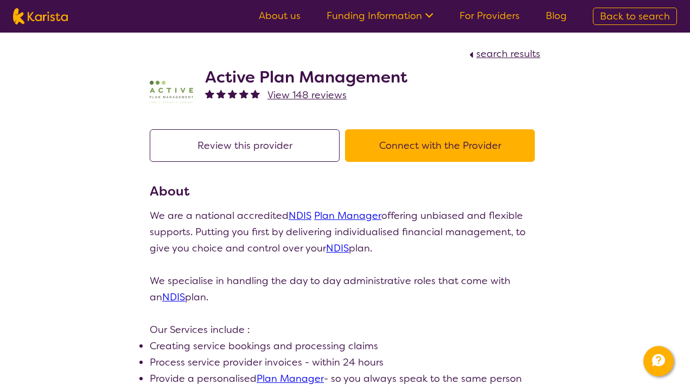 This screenshot has width=690, height=390. Describe the element at coordinates (345, 232) in the screenshot. I see `p: We are a national accredited offering unbiased and flexible supports. Putting you first by delive...` at that location.